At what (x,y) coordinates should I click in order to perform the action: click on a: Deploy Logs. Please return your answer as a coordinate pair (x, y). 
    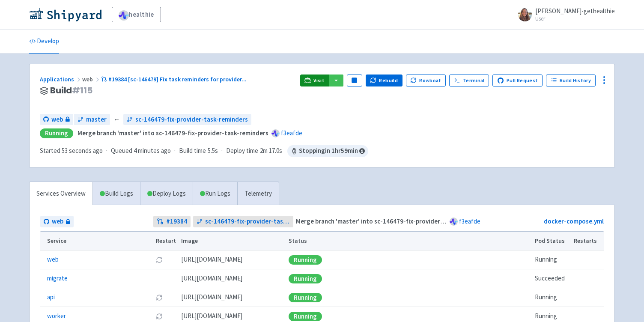
    Looking at the image, I should click on (166, 194).